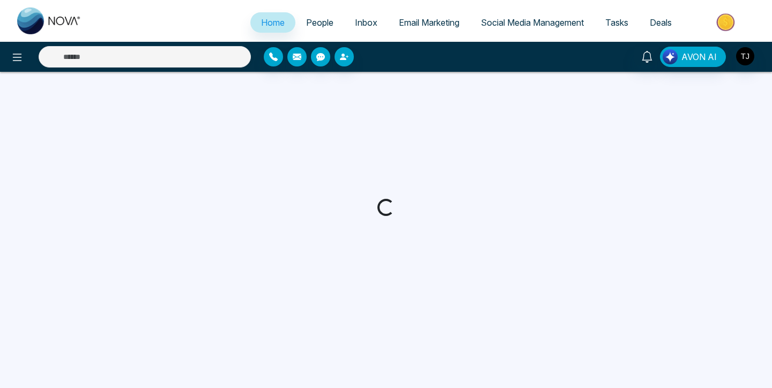  Describe the element at coordinates (273, 23) in the screenshot. I see `a: Home` at that location.